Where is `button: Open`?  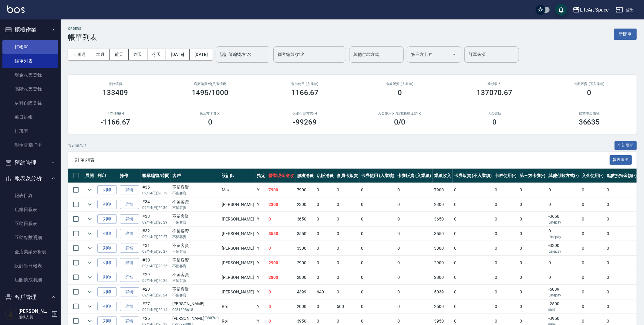 button: Open is located at coordinates (454, 54).